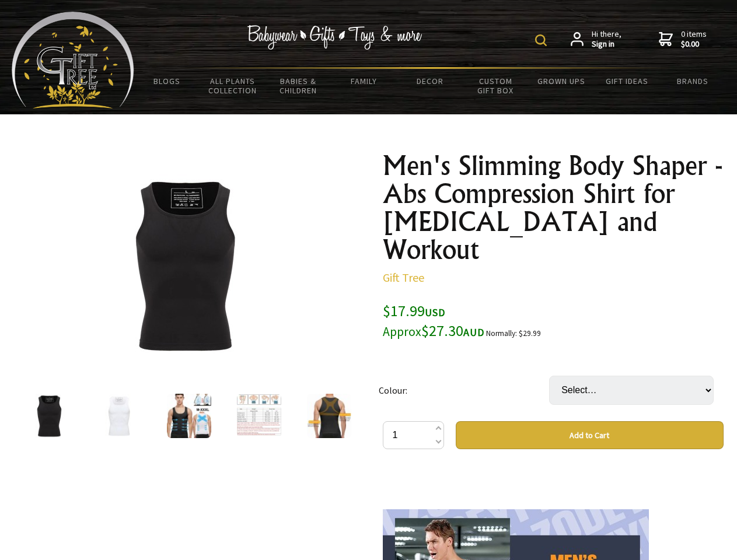  Describe the element at coordinates (495, 85) in the screenshot. I see `a: Custom Gift Box` at that location.